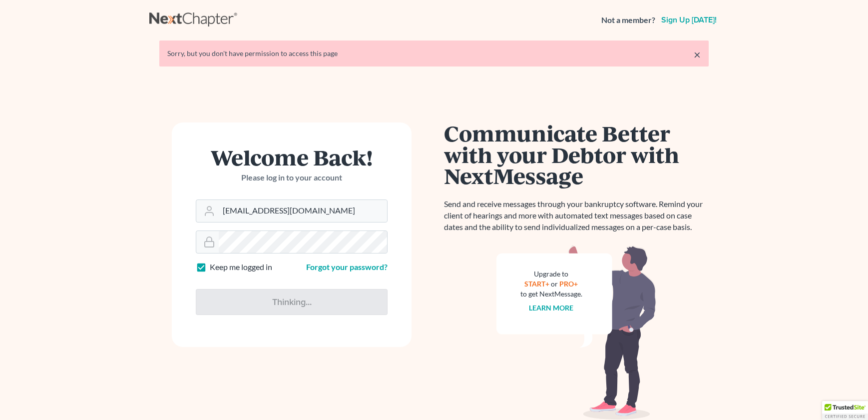 The height and width of the screenshot is (420, 868). What do you see at coordinates (434, 54) in the screenshot?
I see `div: Sorry, but you don't have permission to access this page` at bounding box center [434, 54].